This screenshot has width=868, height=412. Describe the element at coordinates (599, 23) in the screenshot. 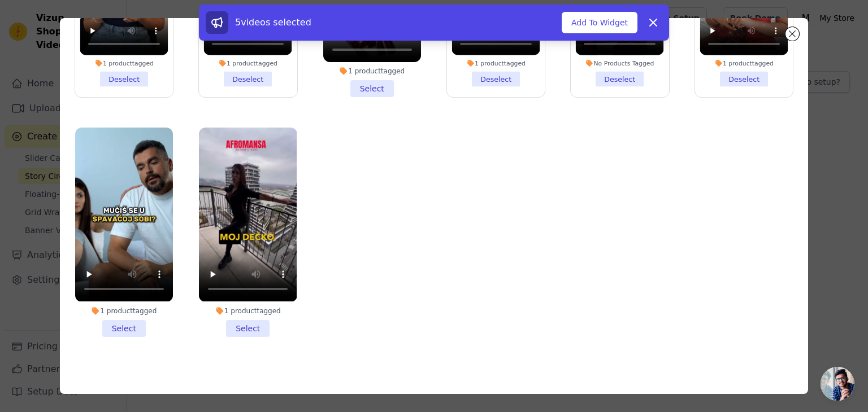

I see `button: Add To Widget` at that location.